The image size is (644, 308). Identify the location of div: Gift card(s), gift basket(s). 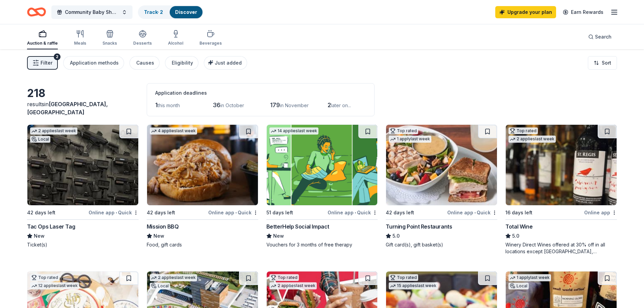
(442, 245).